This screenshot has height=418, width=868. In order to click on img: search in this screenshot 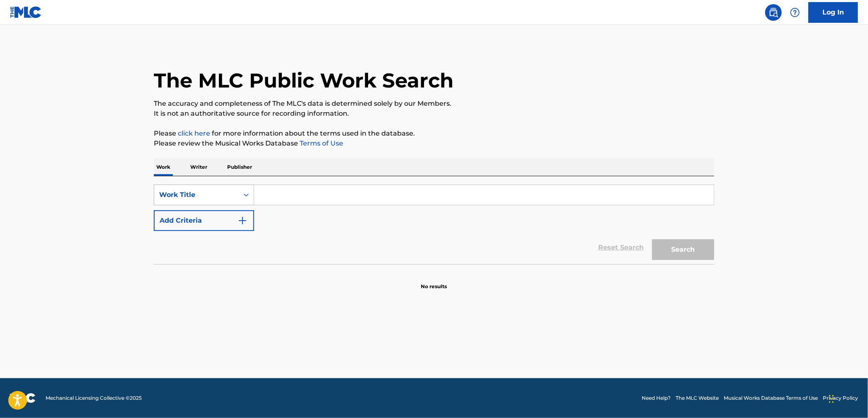, I will do `click(773, 12)`.